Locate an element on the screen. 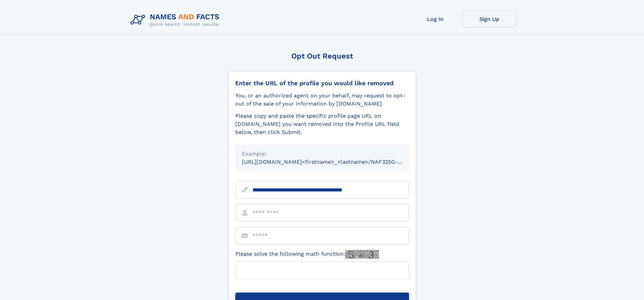 Image resolution: width=644 pixels, height=300 pixels. a: Sign Up is located at coordinates (489, 19).